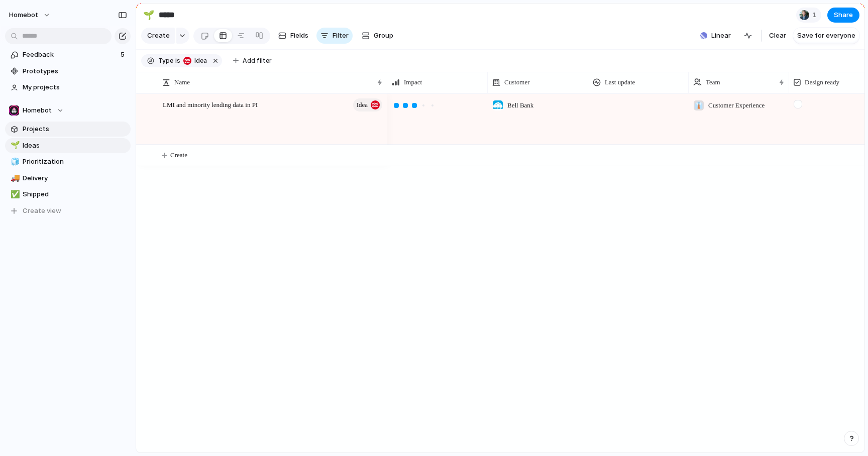  What do you see at coordinates (713, 82) in the screenshot?
I see `span: Team` at bounding box center [713, 82].